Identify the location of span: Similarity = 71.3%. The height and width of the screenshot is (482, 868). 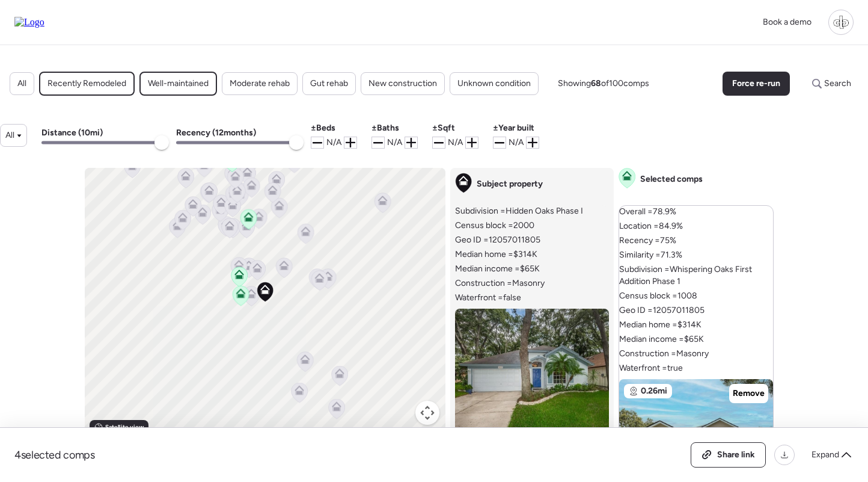
(650, 255).